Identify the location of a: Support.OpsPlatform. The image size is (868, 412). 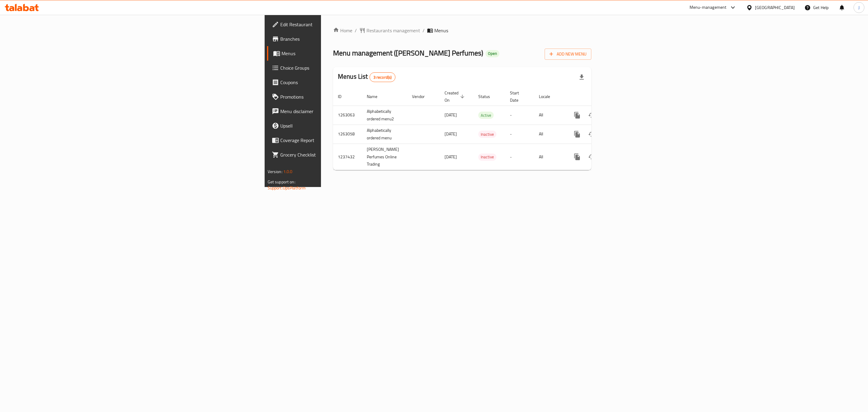
(286, 188).